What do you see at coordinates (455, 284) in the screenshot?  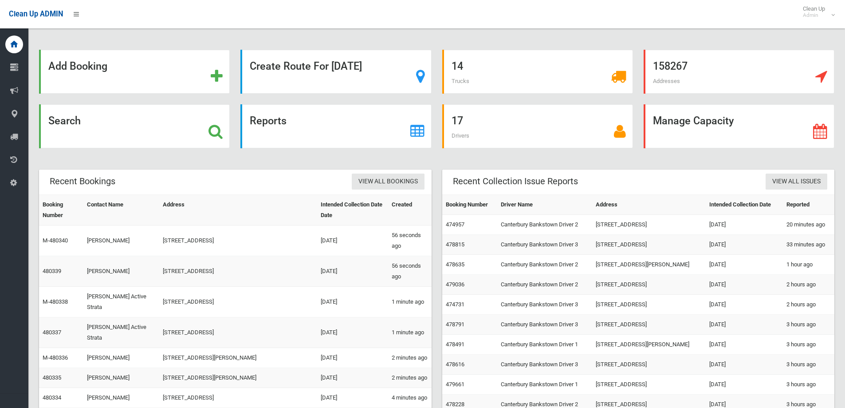 I see `a: 479036` at bounding box center [455, 284].